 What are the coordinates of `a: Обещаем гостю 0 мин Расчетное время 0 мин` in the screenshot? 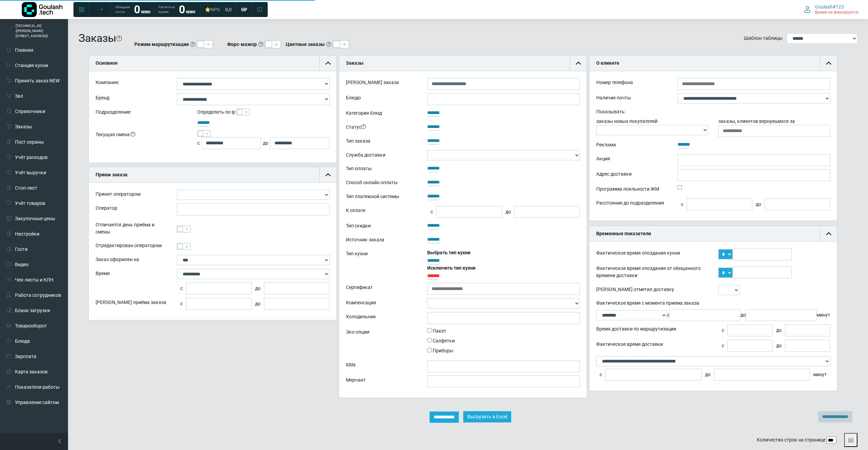 It's located at (155, 10).